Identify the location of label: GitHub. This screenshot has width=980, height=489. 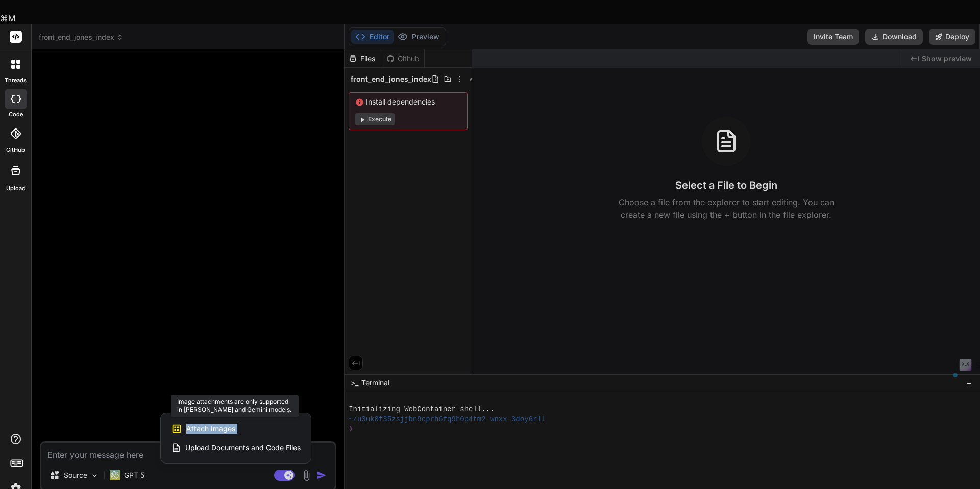
(16, 150).